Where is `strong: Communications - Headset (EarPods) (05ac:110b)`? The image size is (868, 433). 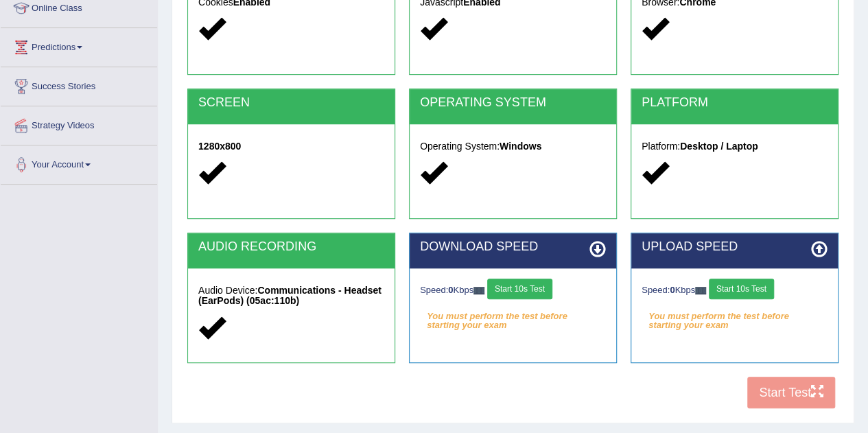
strong: Communications - Headset (EarPods) (05ac:110b) is located at coordinates (289, 295).